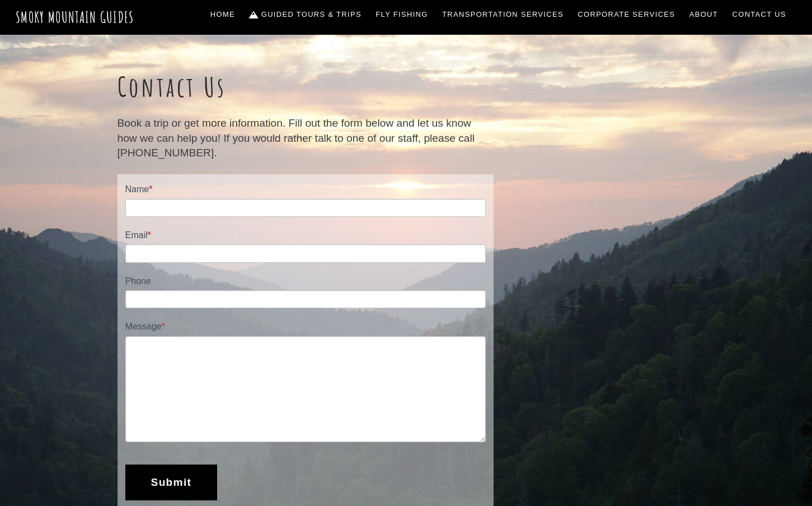 The width and height of the screenshot is (812, 506). Describe the element at coordinates (627, 15) in the screenshot. I see `a: Corporate Services` at that location.